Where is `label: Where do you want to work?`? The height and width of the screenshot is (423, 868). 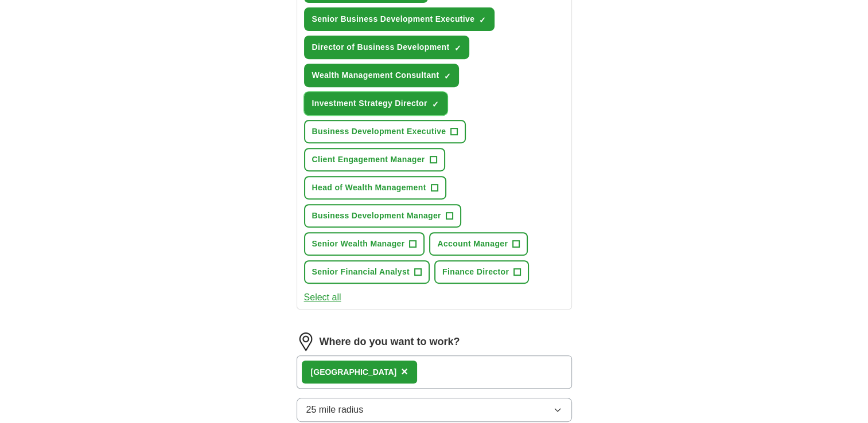 label: Where do you want to work? is located at coordinates (389, 342).